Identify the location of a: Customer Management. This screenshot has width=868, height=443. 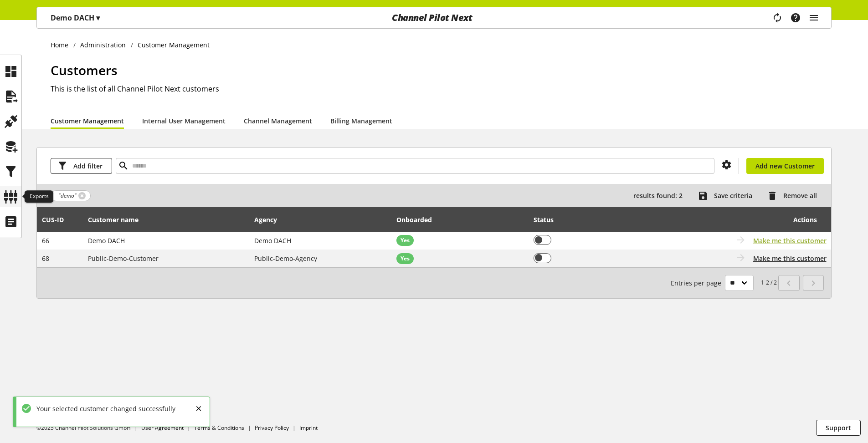
(87, 121).